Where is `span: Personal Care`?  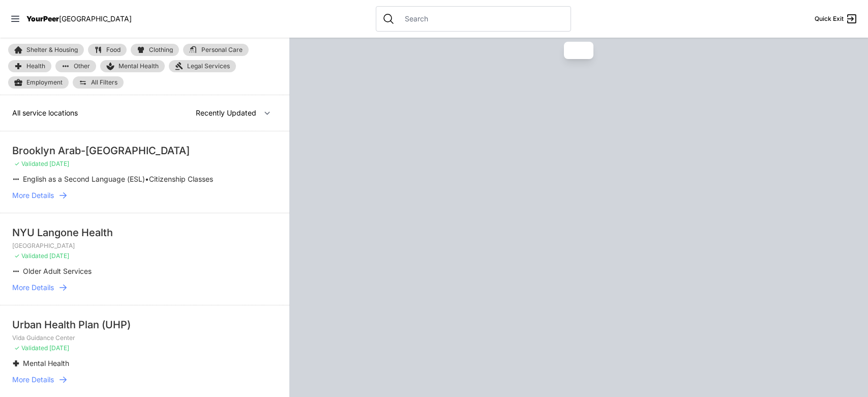 span: Personal Care is located at coordinates (222, 50).